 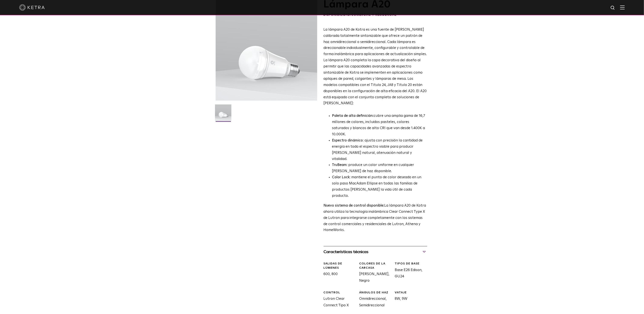 I want to click on p: cubre una amplia gama de 16,7 millones de colores, incluidos pasteles, colores saturados y blanco..., so click(x=380, y=125).